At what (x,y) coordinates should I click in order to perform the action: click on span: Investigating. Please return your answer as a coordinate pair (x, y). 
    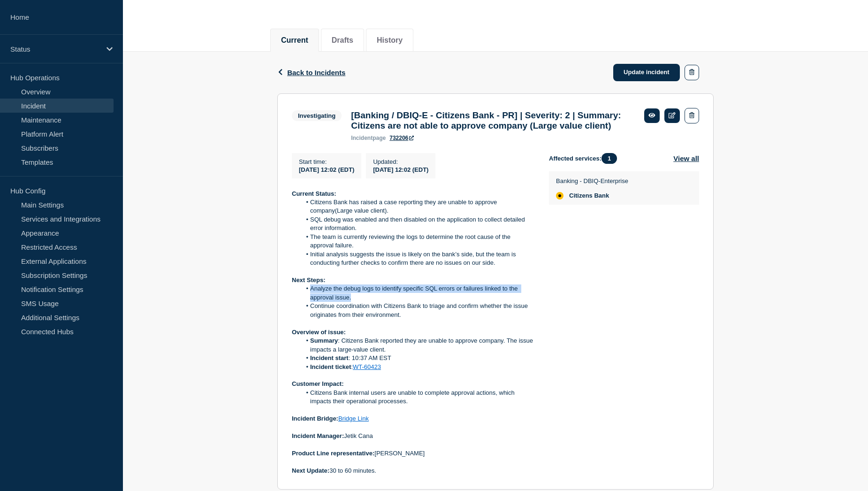
    Looking at the image, I should click on (317, 115).